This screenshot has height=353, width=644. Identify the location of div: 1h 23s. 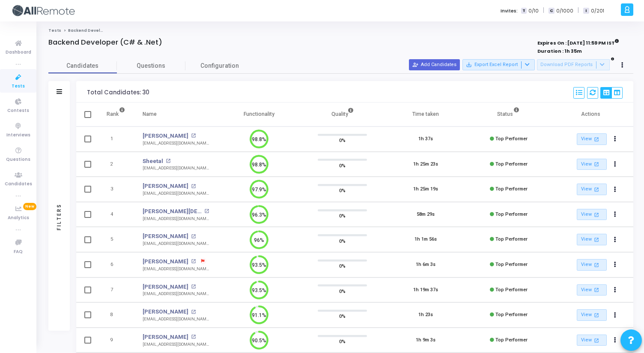
(426, 315).